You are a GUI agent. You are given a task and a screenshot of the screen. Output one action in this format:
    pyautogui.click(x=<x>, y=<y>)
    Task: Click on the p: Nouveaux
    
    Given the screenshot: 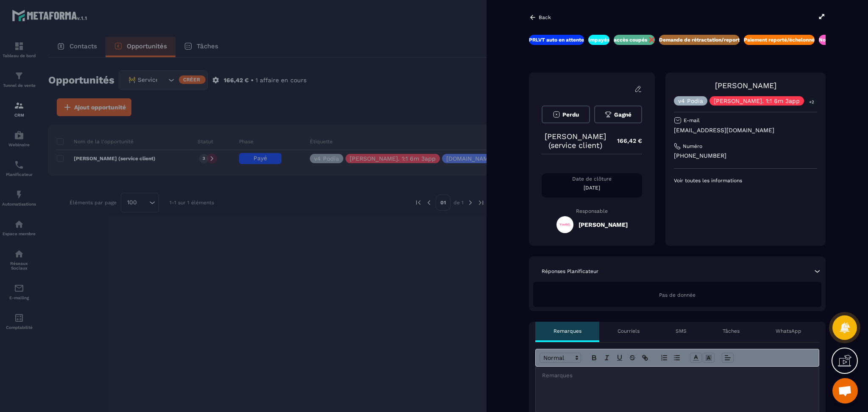 What is the action you would take?
    pyautogui.click(x=831, y=40)
    